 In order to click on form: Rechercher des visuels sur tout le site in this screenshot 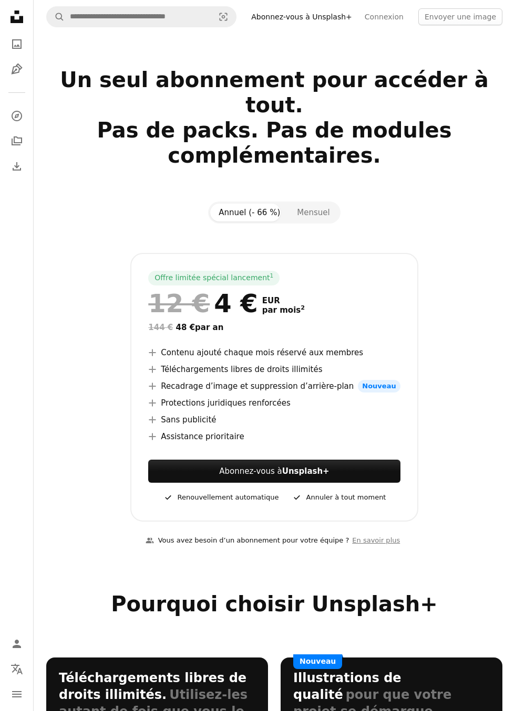, I will do `click(141, 17)`.